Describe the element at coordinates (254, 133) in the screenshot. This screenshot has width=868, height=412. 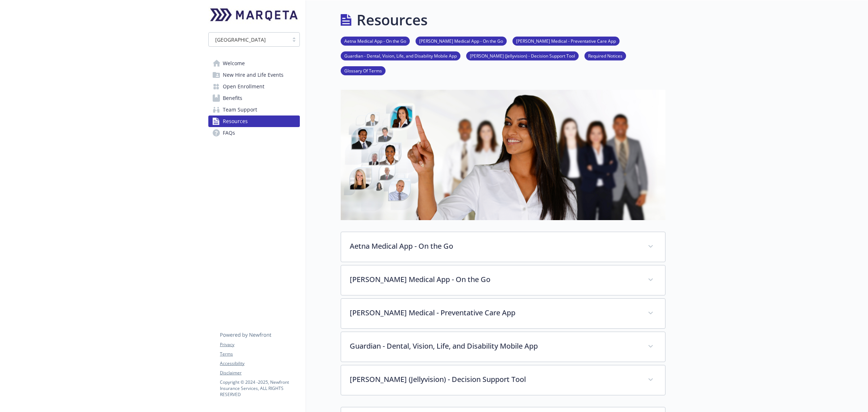
I see `a: FAQs` at that location.